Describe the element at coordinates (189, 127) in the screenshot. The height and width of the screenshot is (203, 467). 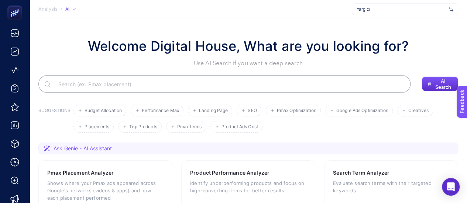
I see `span: Pmax terms` at that location.